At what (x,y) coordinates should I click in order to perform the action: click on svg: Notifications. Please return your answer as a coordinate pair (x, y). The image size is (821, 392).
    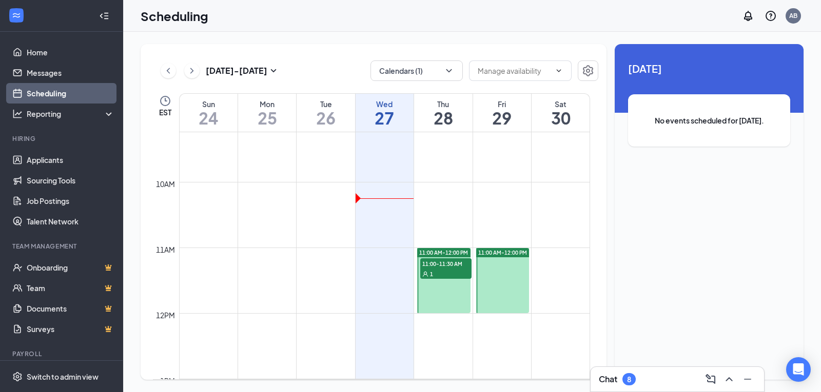
    Looking at the image, I should click on (748, 16).